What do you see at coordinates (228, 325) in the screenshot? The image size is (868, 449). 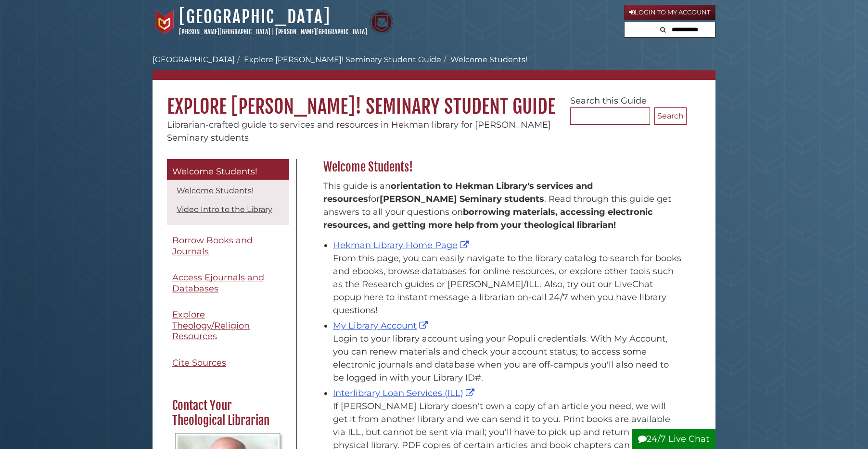 I see `a: Explore Theology/Religion Resources` at bounding box center [228, 325].